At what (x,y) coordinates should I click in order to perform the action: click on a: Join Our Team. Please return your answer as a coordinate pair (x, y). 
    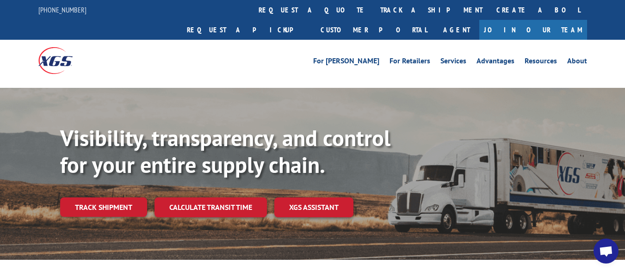
    Looking at the image, I should click on (533, 30).